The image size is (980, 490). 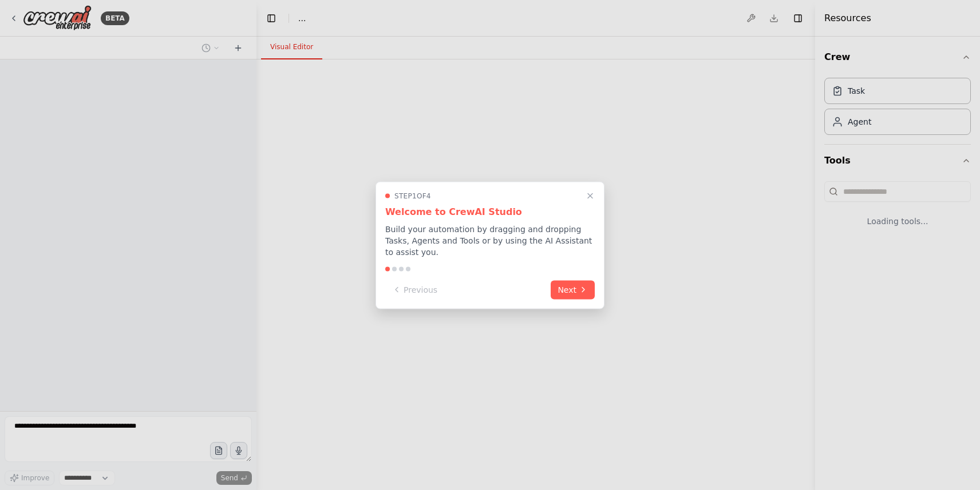 I want to click on span: Step 1 of 4, so click(x=412, y=196).